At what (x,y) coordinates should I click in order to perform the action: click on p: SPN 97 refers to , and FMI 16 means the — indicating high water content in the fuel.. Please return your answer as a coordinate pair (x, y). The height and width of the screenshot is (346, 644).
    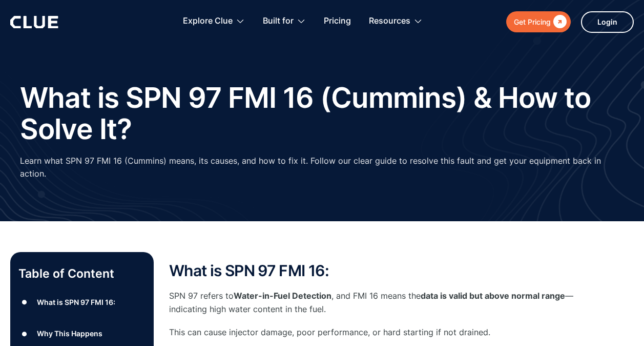
    Looking at the image, I should click on (374, 302).